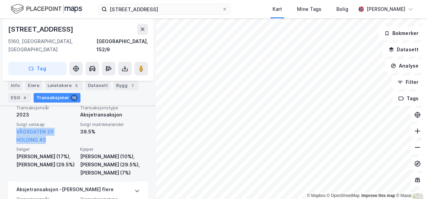  I want to click on div: Bolig, so click(342, 9).